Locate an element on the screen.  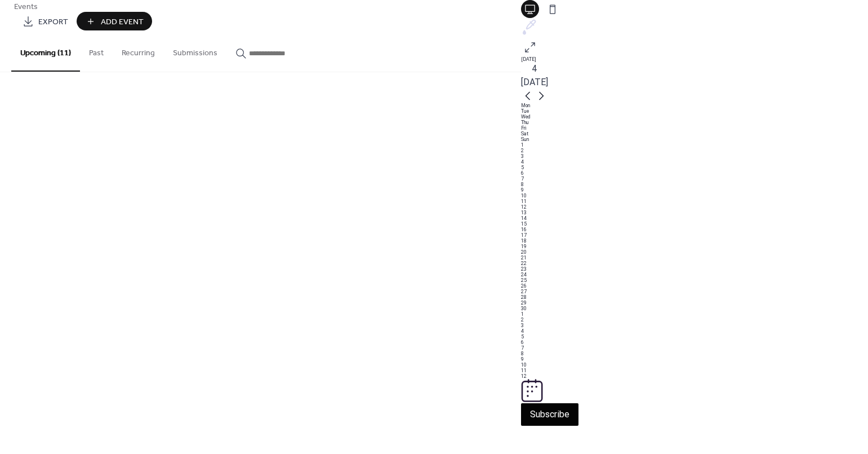
button: Subscribe is located at coordinates (550, 415).